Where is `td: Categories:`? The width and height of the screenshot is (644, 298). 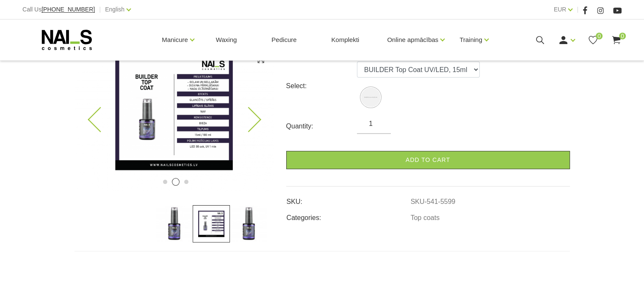 td: Categories: is located at coordinates (348, 215).